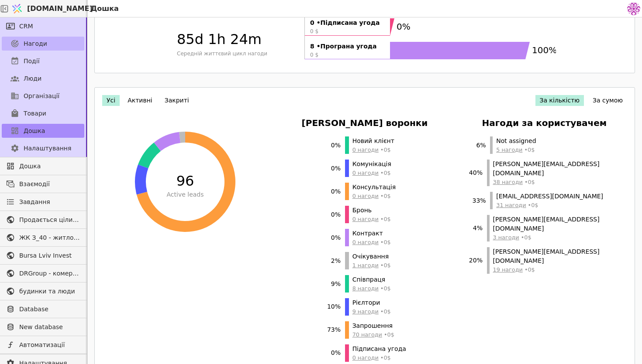 This screenshot has height=364, width=642. Describe the element at coordinates (43, 61) in the screenshot. I see `a: Події` at that location.